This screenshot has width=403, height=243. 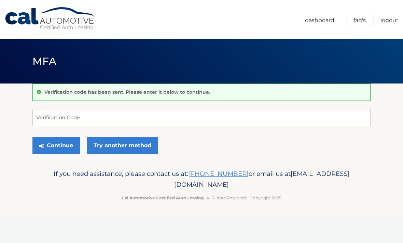 What do you see at coordinates (389, 20) in the screenshot?
I see `a: Logout` at bounding box center [389, 20].